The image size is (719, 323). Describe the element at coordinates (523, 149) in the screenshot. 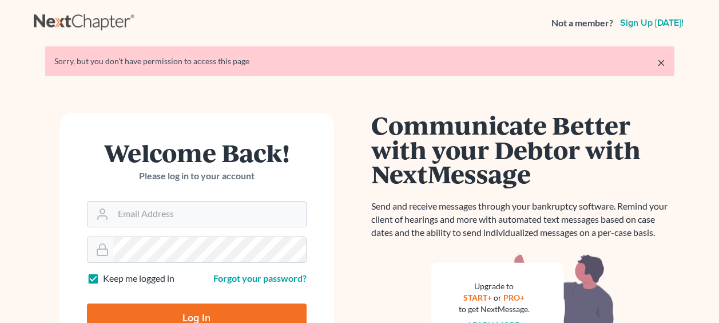

I see `h1: Communicate Better with your Debtor with NextMessage` at that location.